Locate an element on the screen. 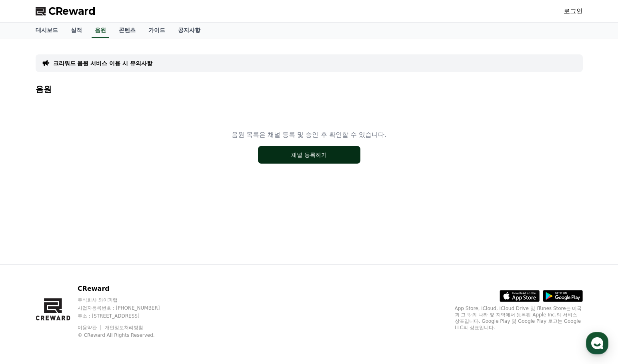 This screenshot has width=618, height=364. a: 음원 is located at coordinates (101, 30).